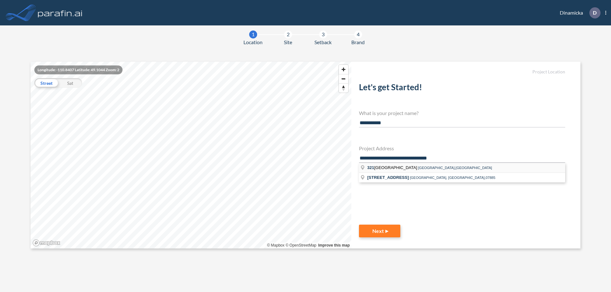  I want to click on h5: Project Location, so click(462, 72).